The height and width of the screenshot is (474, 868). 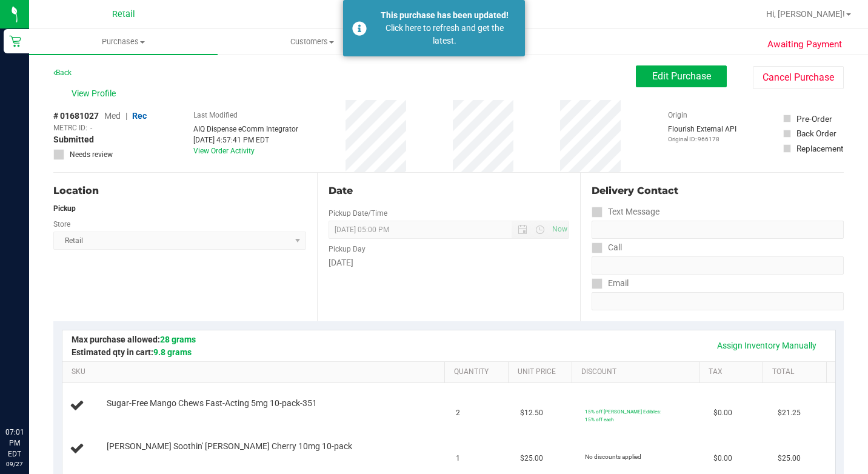 I want to click on span: No discounts applied, so click(x=613, y=456).